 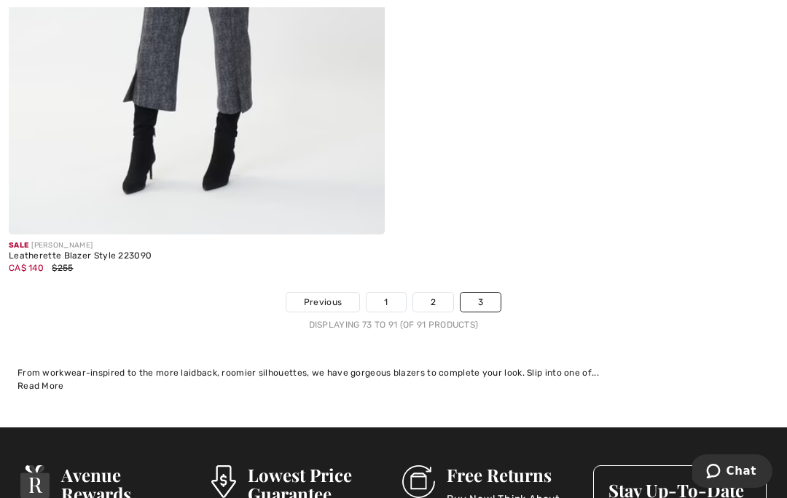 I want to click on h3: Free Returns, so click(x=511, y=475).